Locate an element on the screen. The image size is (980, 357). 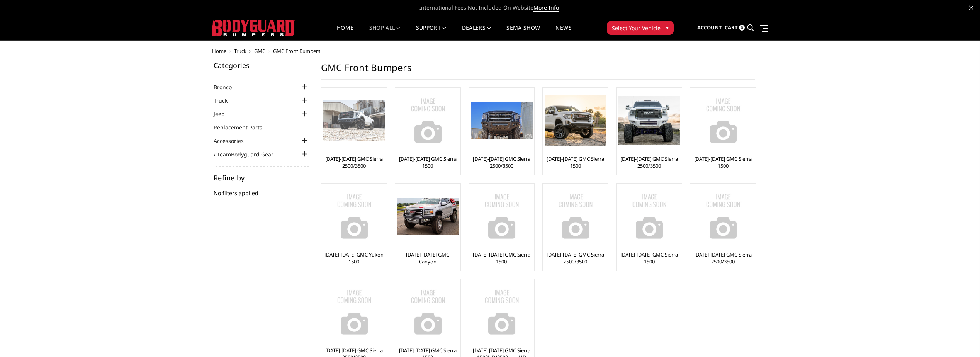
span: GMC is located at coordinates (260, 51).